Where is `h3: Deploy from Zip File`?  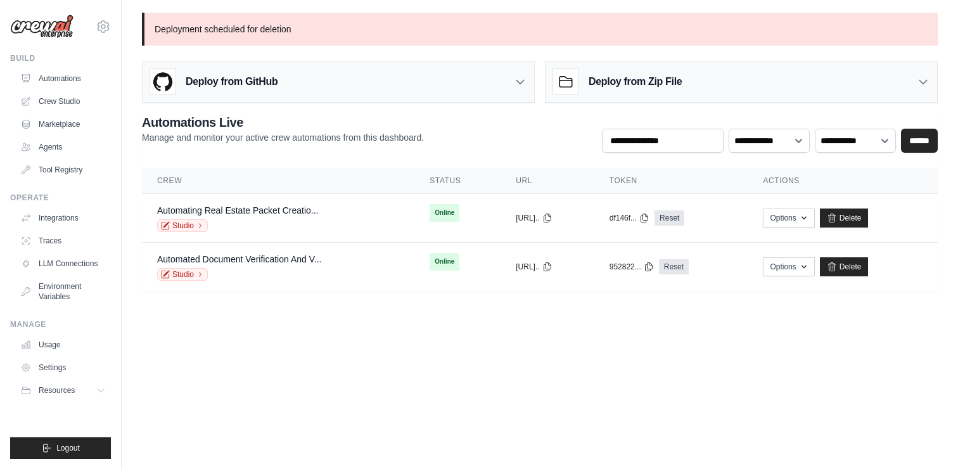 h3: Deploy from Zip File is located at coordinates (635, 82).